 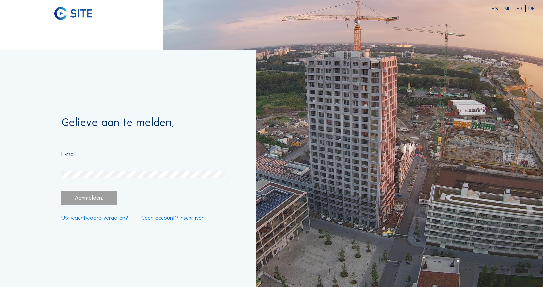 What do you see at coordinates (95, 218) in the screenshot?
I see `a: Uw wachtwoord vergeten?` at bounding box center [95, 218].